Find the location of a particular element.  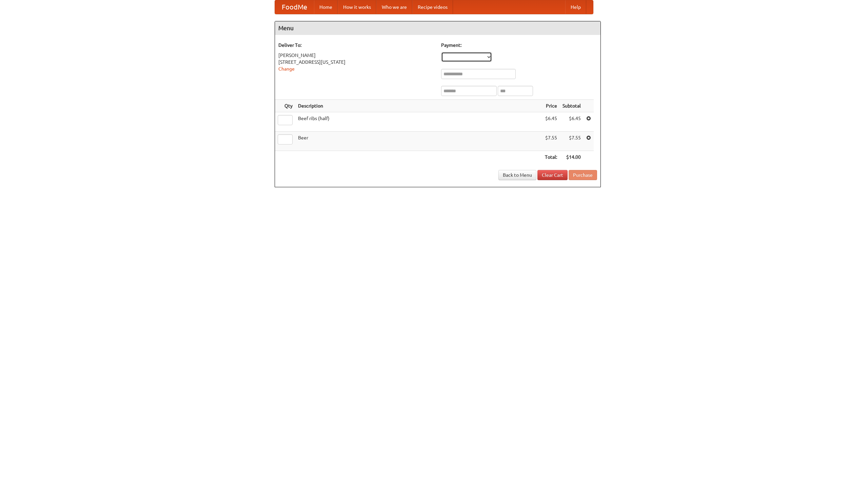

th: Total: is located at coordinates (551, 157).